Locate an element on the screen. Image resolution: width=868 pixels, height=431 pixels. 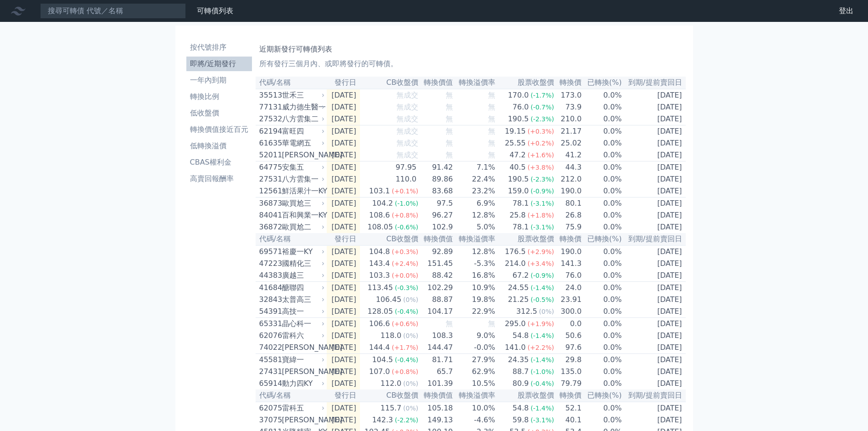
td: 23.2% is located at coordinates (474, 191).